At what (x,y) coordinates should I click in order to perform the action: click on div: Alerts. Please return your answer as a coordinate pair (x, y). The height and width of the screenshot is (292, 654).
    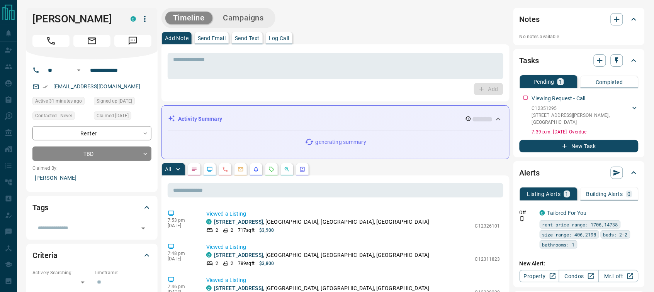
    Looking at the image, I should click on (579, 173).